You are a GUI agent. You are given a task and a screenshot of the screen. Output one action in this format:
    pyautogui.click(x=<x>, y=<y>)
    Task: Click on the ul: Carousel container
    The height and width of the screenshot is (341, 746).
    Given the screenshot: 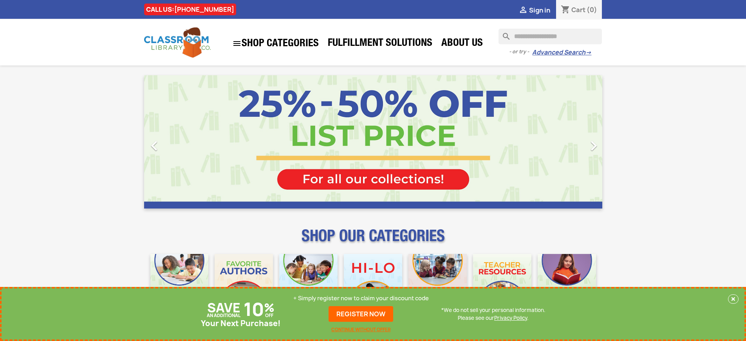 What is the action you would take?
    pyautogui.click(x=373, y=142)
    